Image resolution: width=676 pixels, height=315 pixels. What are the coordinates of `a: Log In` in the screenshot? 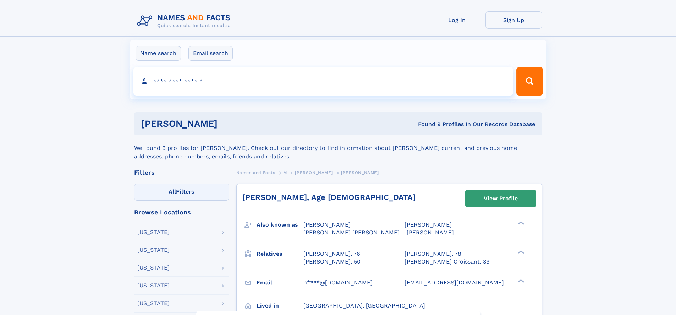 It's located at (457, 20).